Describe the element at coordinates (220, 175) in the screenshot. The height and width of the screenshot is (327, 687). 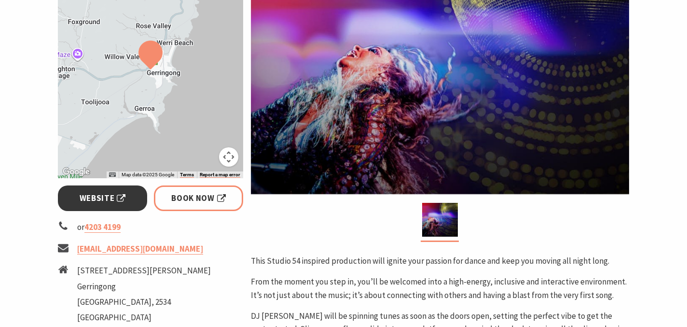
I see `a: Report a map error` at that location.